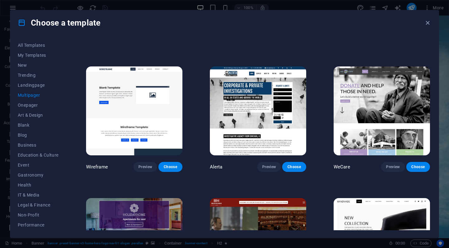 The height and width of the screenshot is (248, 449). What do you see at coordinates (38, 105) in the screenshot?
I see `span: Onepager` at bounding box center [38, 105].